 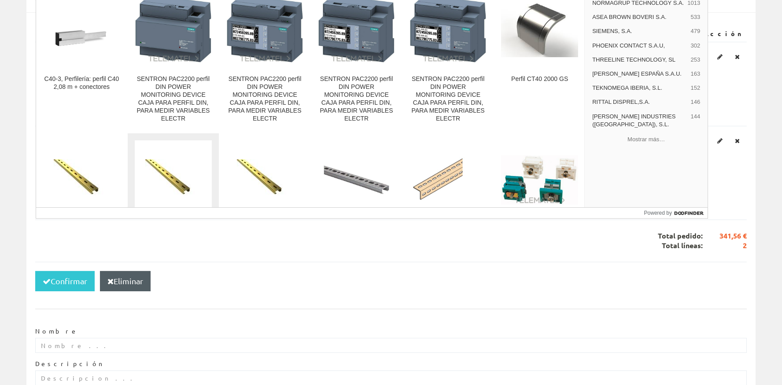 I want to click on span: Powered by, so click(x=658, y=213).